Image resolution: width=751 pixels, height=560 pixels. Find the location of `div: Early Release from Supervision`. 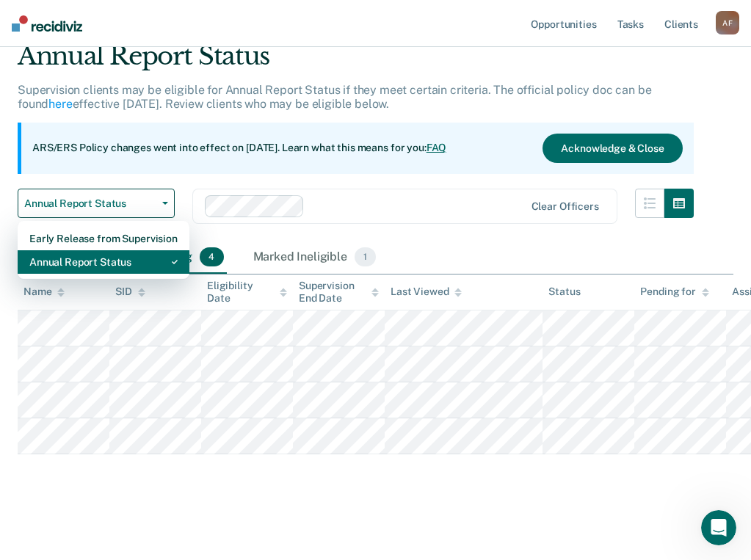

div: Early Release from Supervision is located at coordinates (103, 239).